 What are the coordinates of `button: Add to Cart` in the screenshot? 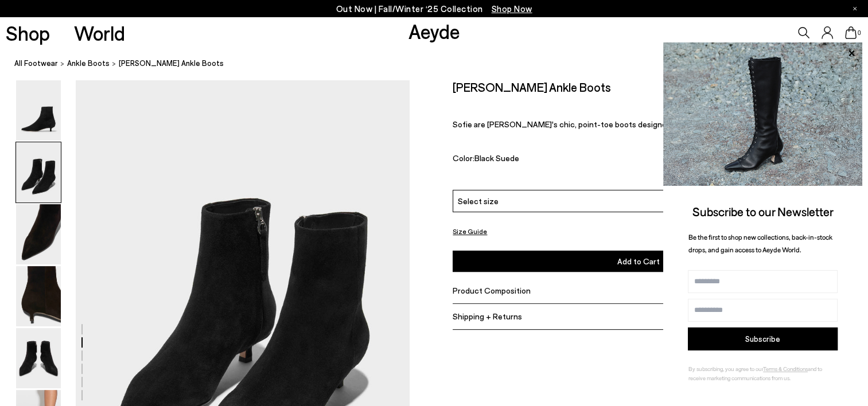 It's located at (638, 261).